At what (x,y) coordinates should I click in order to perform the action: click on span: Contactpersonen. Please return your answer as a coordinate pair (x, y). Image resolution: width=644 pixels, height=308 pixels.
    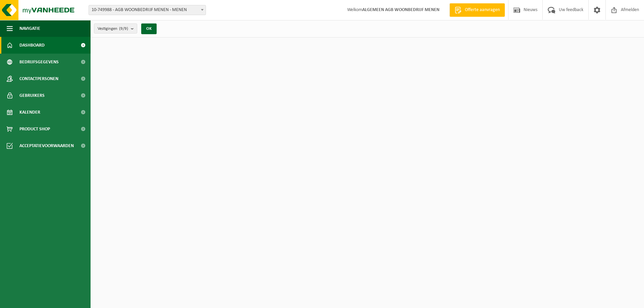
    Looking at the image, I should click on (39, 78).